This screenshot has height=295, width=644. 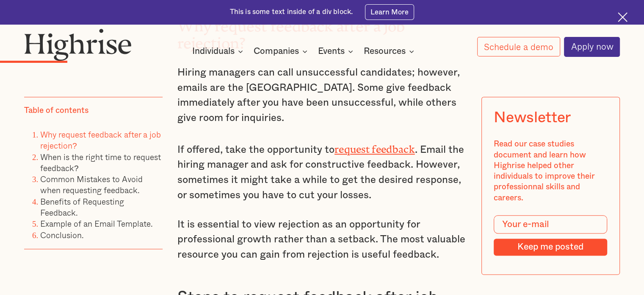 I want to click on input: Keep me posted, so click(x=551, y=247).